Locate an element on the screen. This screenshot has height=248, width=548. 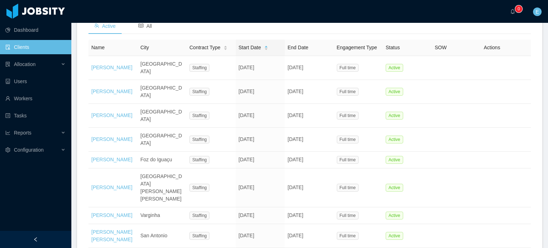
i: icon: line-chart is located at coordinates (8, 133).